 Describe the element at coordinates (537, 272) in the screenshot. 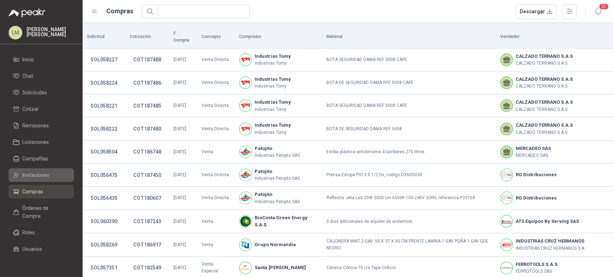

I see `p: FERROTOOLS SAS` at that location.